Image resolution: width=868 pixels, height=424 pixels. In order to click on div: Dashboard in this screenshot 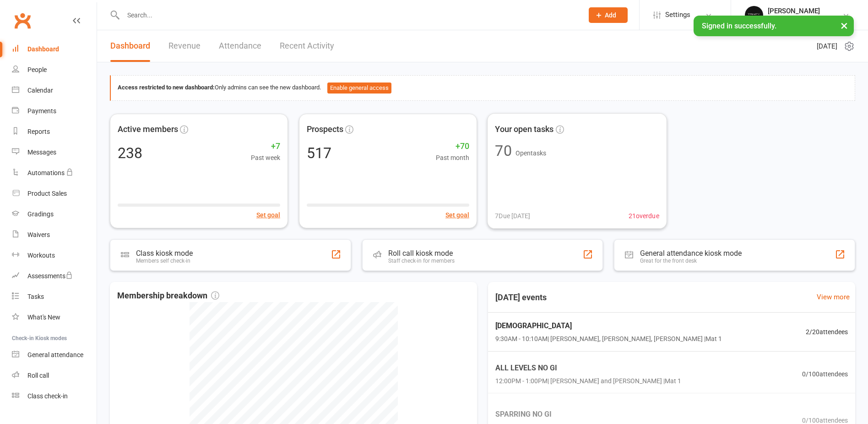, I will do `click(43, 49)`.